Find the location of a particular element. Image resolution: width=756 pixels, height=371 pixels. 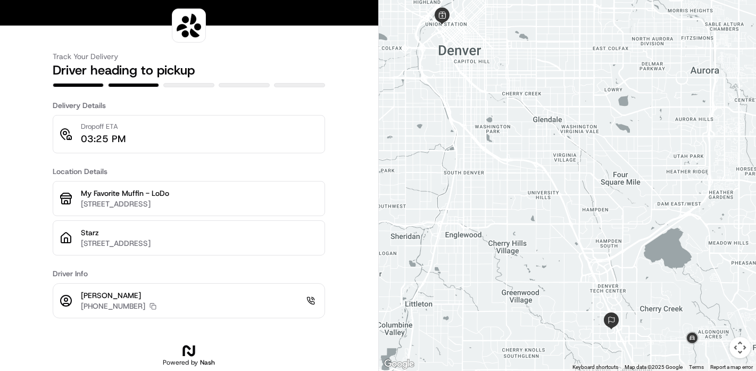

button: Keyboard shortcuts is located at coordinates (595, 367).